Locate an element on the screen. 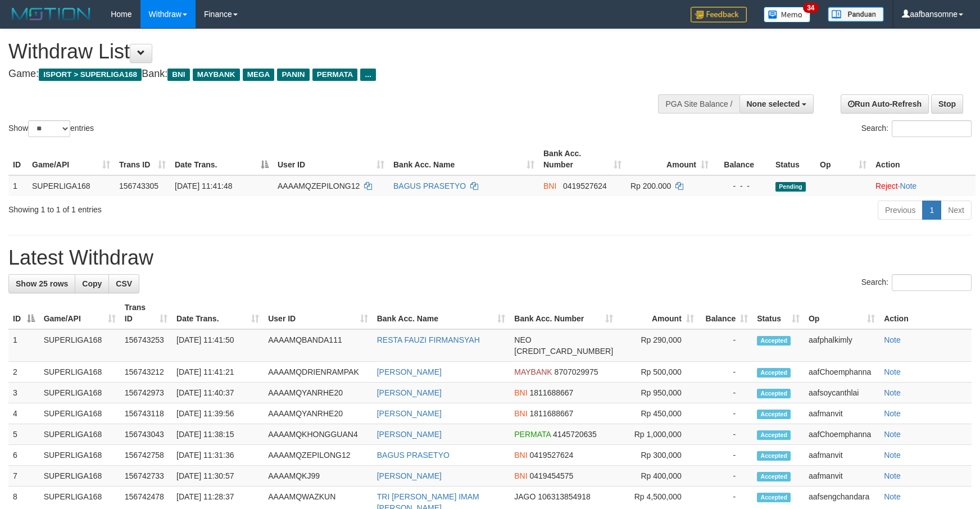 The image size is (980, 509). th: Date Trans.: activate to sort column descending is located at coordinates (221, 159).